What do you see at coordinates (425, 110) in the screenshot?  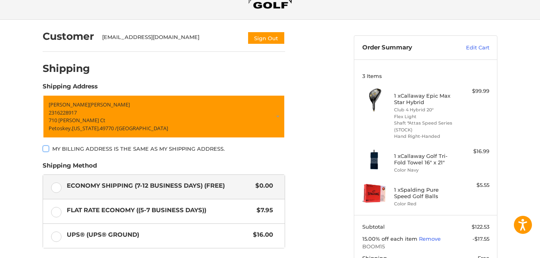 I see `li: Club 4 Hybrid 20°` at bounding box center [425, 110].